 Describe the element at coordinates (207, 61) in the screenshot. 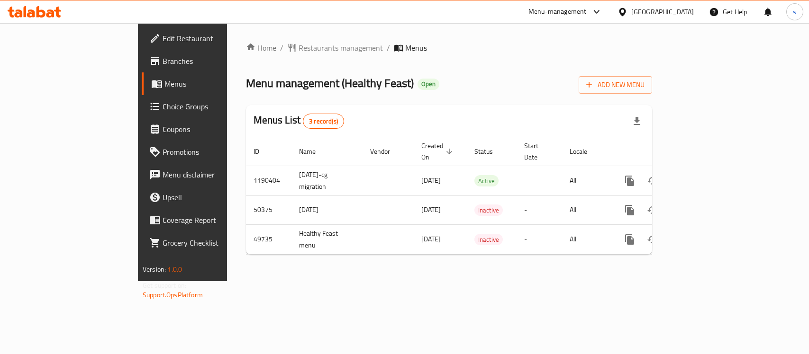

I see `a: Branches` at that location.